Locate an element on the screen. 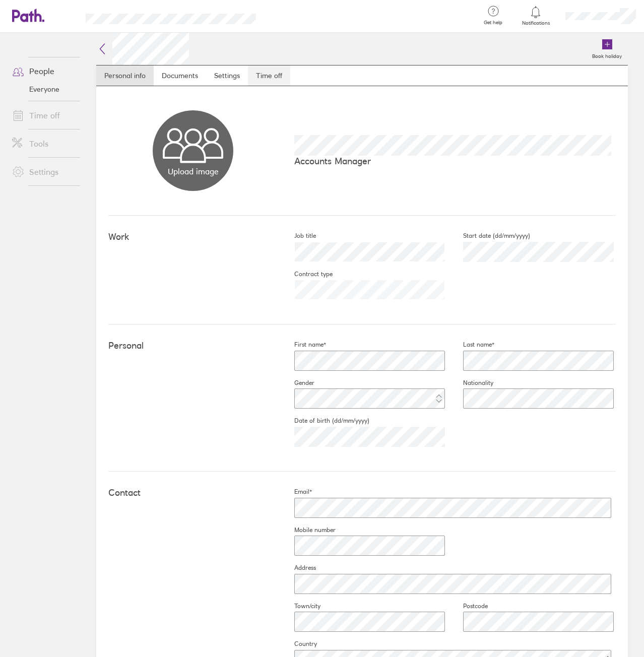  label: Email* is located at coordinates (295, 491).